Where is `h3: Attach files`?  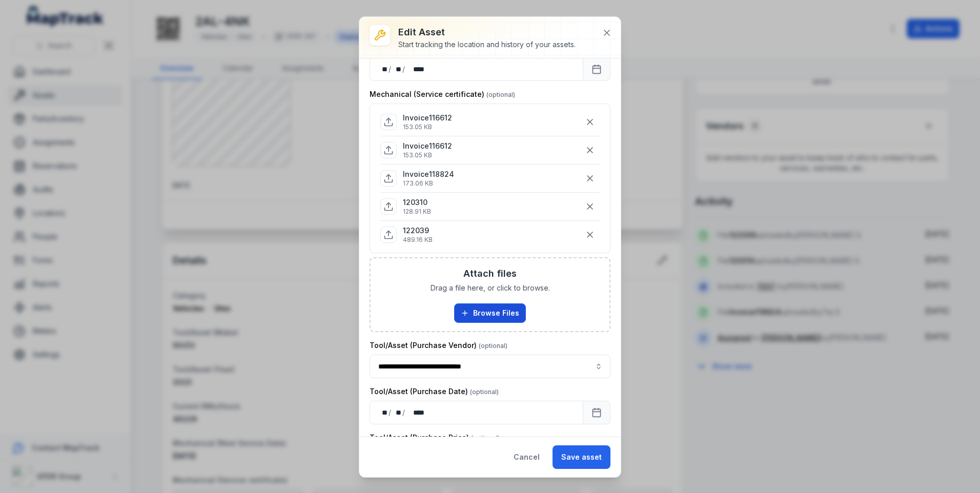 h3: Attach files is located at coordinates (490, 274).